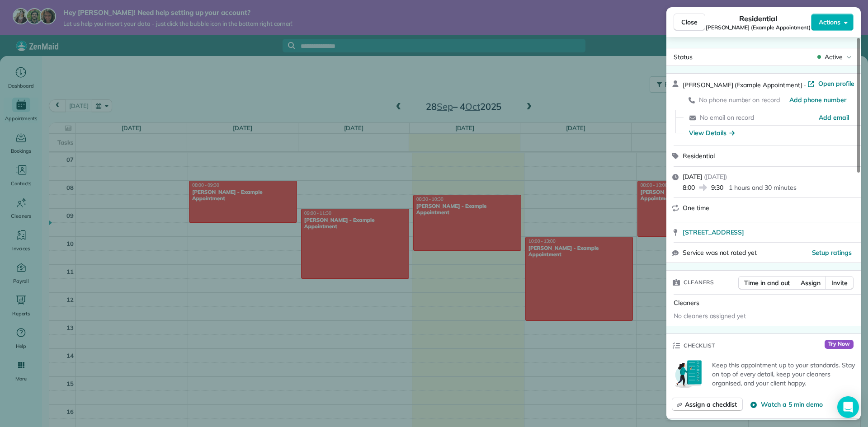 The image size is (868, 427). Describe the element at coordinates (834, 117) in the screenshot. I see `a: Add email` at that location.